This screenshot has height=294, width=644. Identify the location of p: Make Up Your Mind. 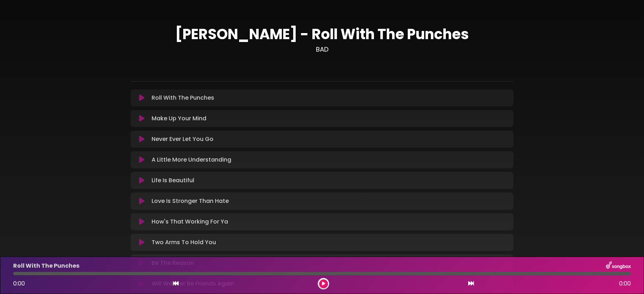
(179, 119).